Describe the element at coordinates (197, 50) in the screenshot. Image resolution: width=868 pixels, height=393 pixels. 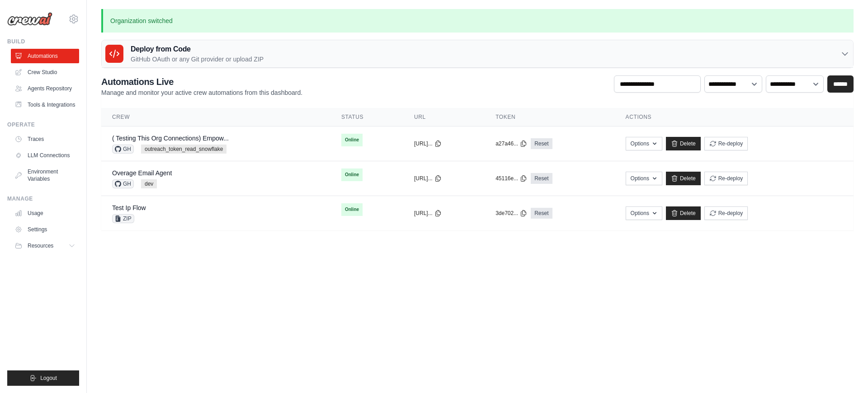
I see `h3: Deploy from Code` at that location.